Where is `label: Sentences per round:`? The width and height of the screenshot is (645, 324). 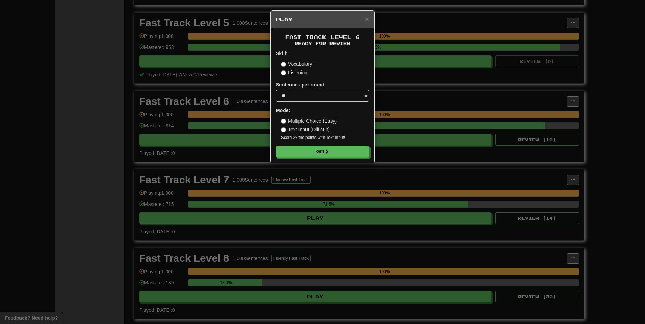
label: Sentences per round: is located at coordinates (301, 85).